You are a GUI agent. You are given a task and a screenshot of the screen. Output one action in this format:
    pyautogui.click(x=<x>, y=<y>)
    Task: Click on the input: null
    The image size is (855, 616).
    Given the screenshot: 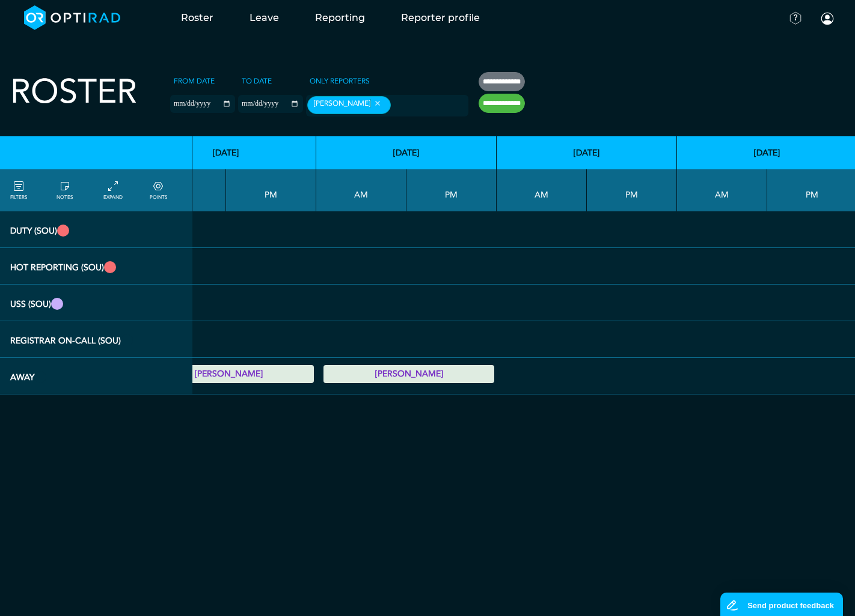 What is the action you would take?
    pyautogui.click(x=423, y=106)
    